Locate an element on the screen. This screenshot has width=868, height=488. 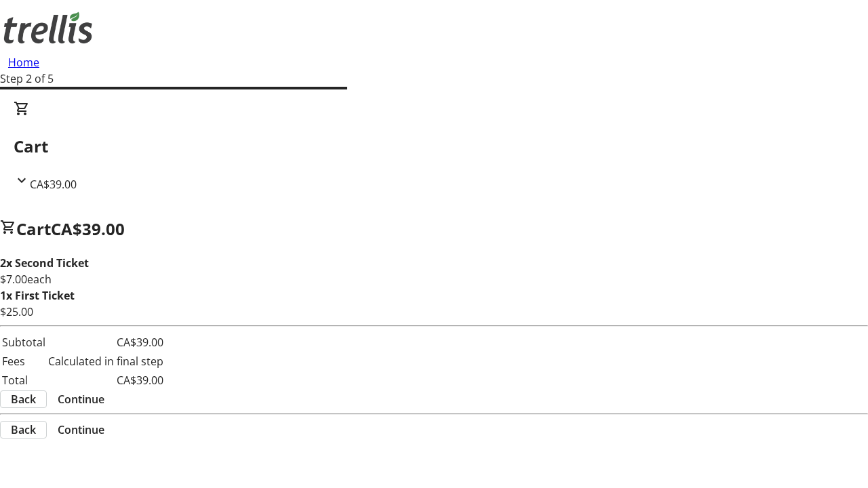
td: Total is located at coordinates (24, 380).